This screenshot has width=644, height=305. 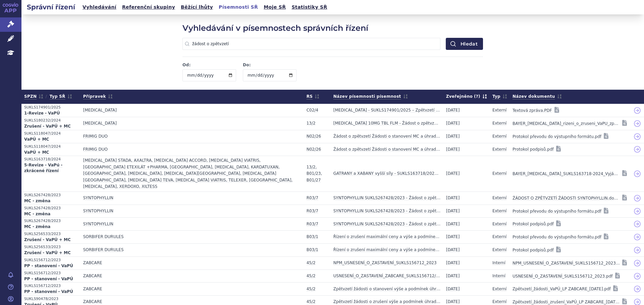 What do you see at coordinates (149, 7) in the screenshot?
I see `a: Referenční skupiny` at bounding box center [149, 7].